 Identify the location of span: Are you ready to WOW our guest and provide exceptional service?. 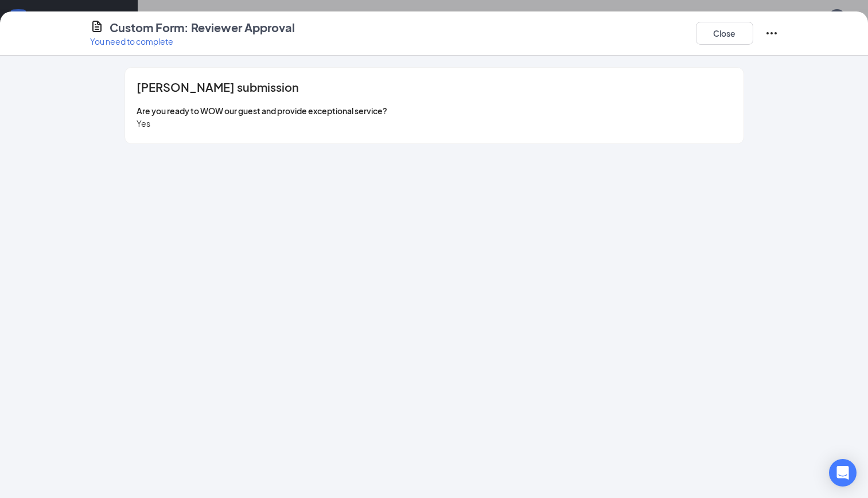
(262, 110).